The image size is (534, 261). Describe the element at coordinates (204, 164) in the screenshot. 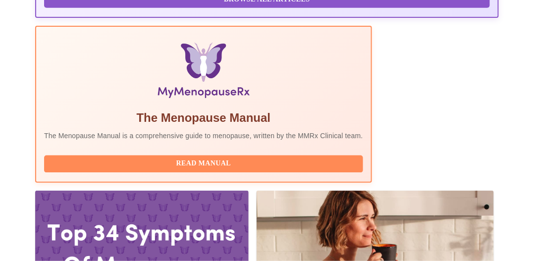

I see `span: Read Manual` at that location.